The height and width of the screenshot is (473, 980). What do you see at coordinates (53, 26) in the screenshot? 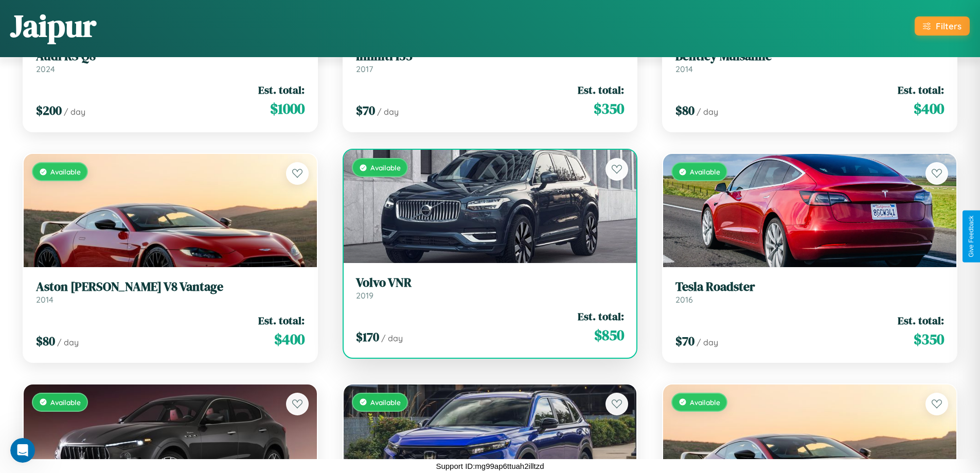
I see `h1: Jaipur` at bounding box center [53, 26].